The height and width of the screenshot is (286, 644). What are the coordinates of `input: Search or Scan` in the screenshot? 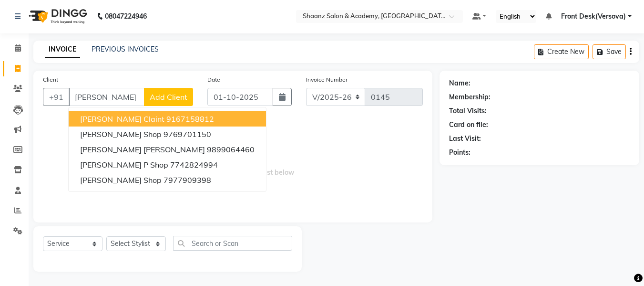 It's located at (232, 243).